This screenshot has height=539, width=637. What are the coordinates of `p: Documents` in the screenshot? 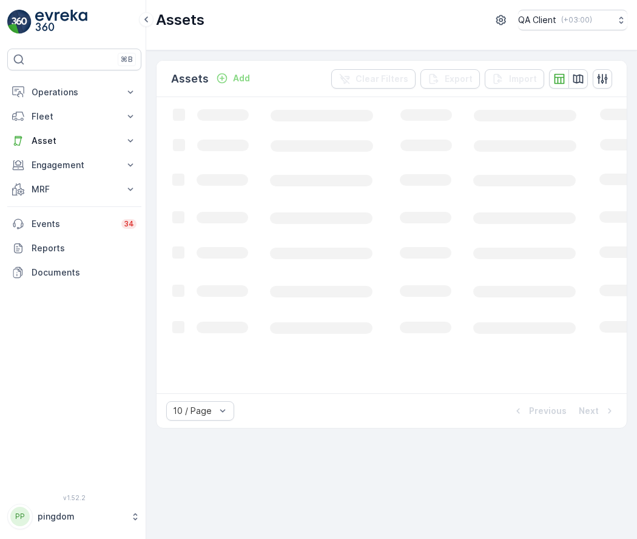 It's located at (84, 272).